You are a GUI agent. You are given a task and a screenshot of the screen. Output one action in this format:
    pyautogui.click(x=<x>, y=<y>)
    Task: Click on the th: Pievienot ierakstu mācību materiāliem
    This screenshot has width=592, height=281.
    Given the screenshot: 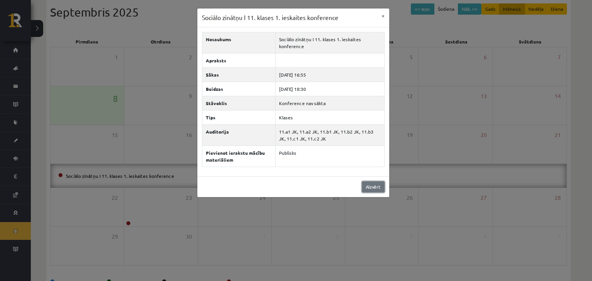 What is the action you would take?
    pyautogui.click(x=239, y=156)
    